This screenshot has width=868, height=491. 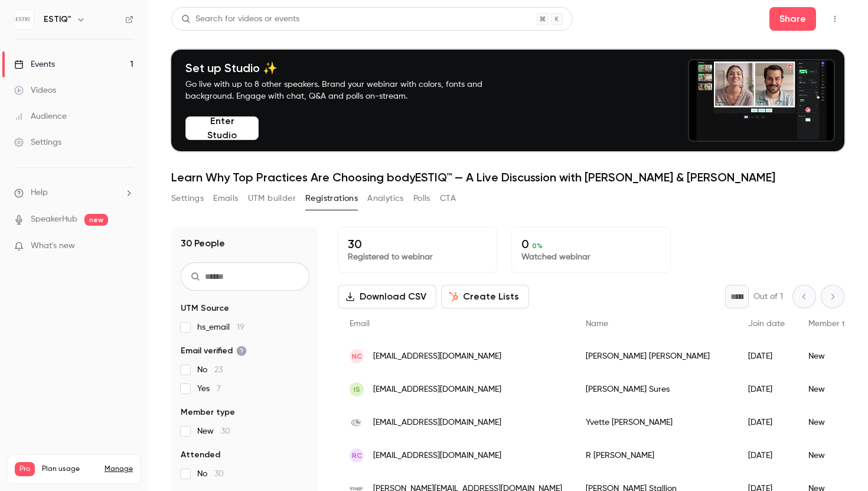 I want to click on div: Search for videos or events, so click(x=240, y=19).